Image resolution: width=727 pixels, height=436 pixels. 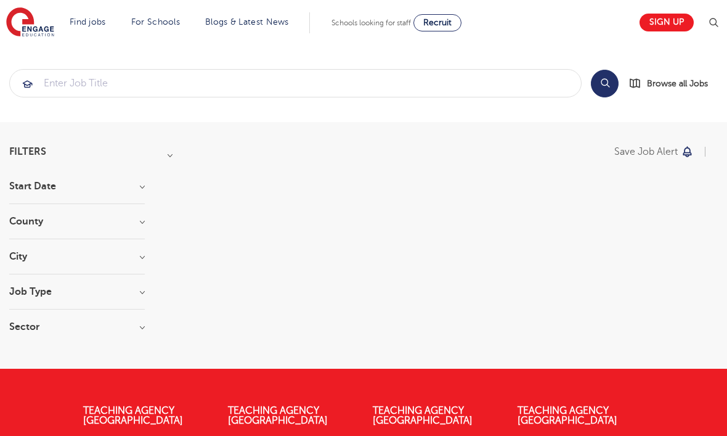 What do you see at coordinates (77, 221) in the screenshot?
I see `h3: County` at bounding box center [77, 221].